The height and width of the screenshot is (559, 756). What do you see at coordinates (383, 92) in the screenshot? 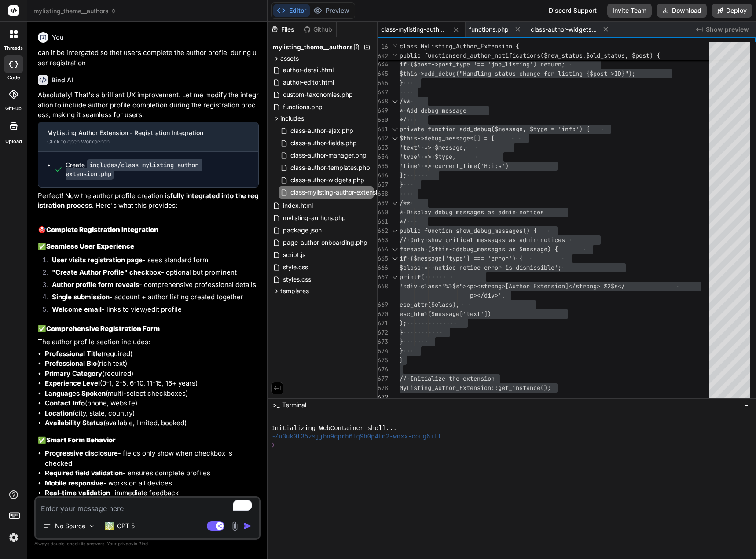
I see `div: 647` at bounding box center [383, 92].